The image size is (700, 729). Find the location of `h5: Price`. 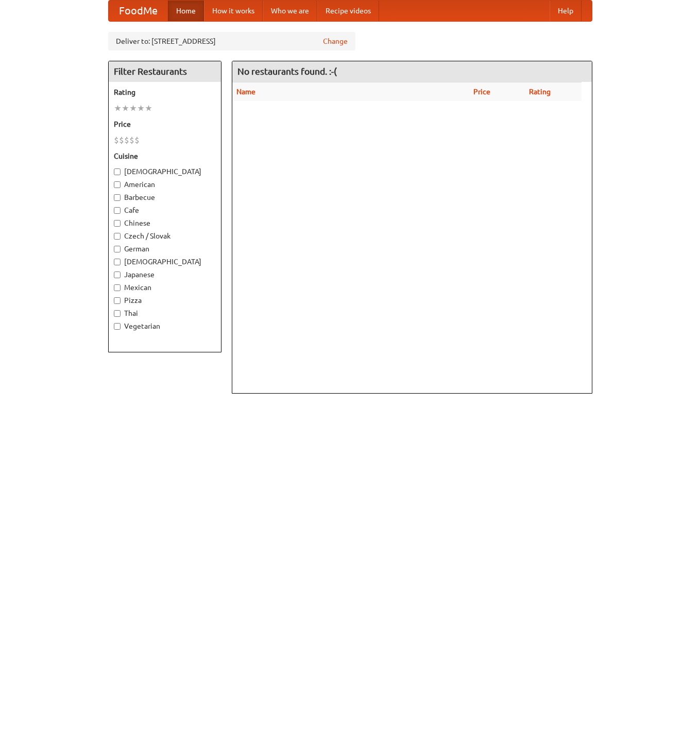

h5: Price is located at coordinates (165, 124).